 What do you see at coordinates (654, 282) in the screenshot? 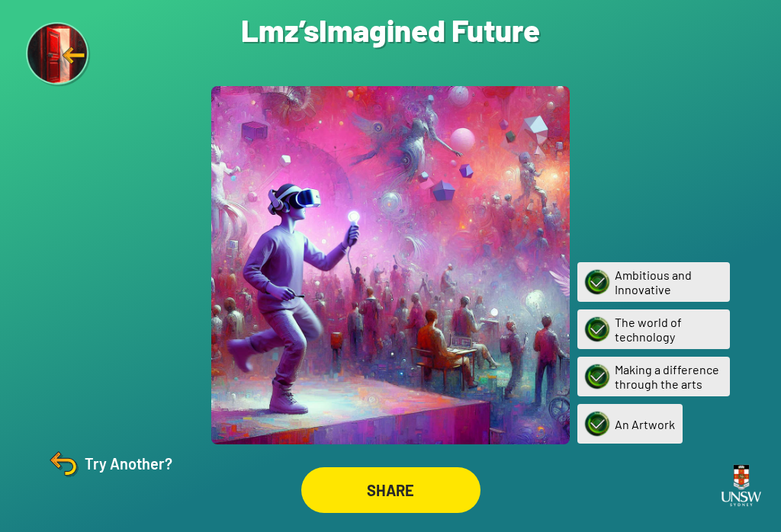
I see `div: Ambitious and Innovative` at bounding box center [654, 282].